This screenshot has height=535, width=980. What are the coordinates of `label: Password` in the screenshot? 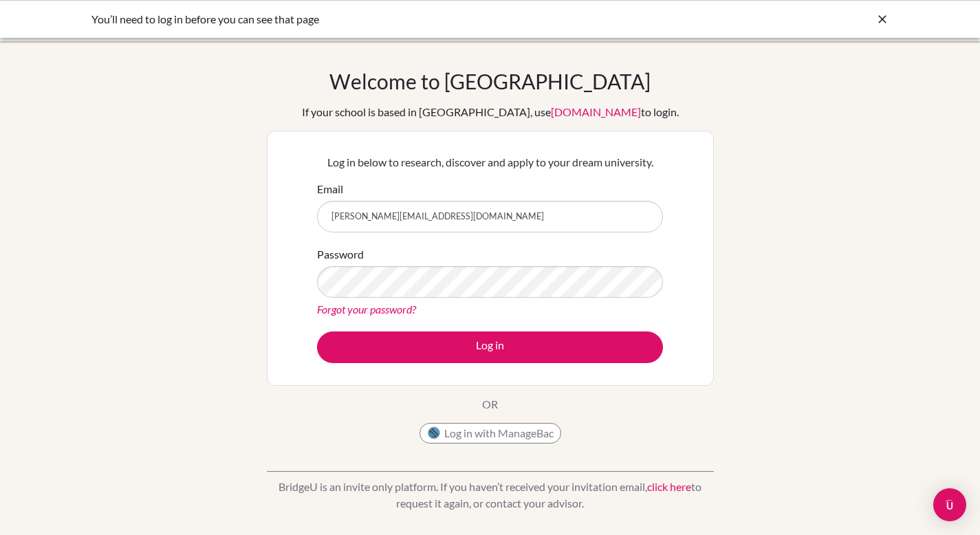 It's located at (340, 255).